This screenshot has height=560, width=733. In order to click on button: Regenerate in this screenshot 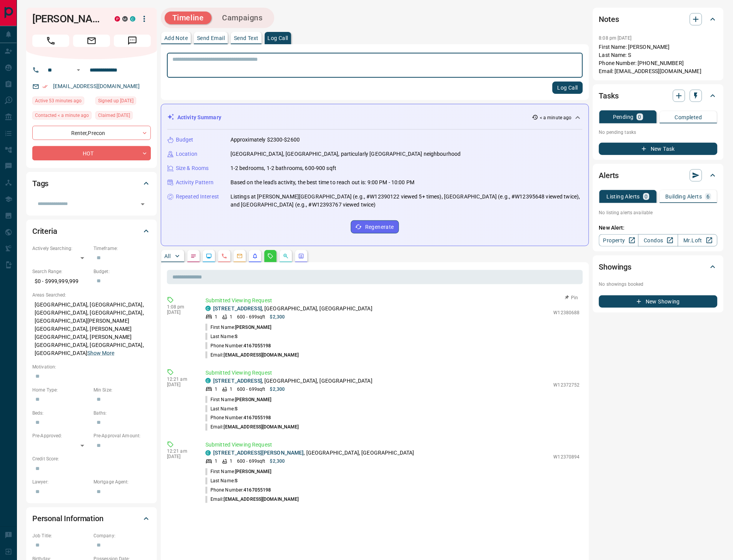, I will do `click(375, 226)`.